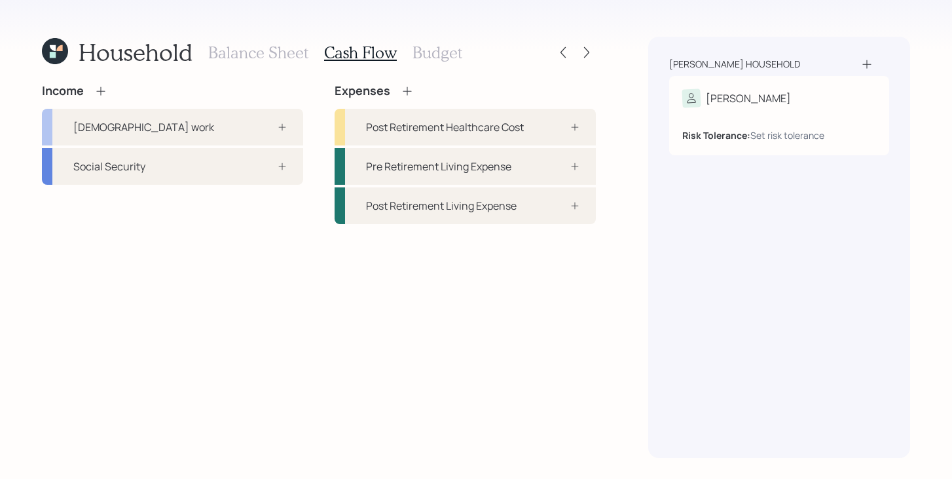  Describe the element at coordinates (63, 91) in the screenshot. I see `h4: Income` at that location.